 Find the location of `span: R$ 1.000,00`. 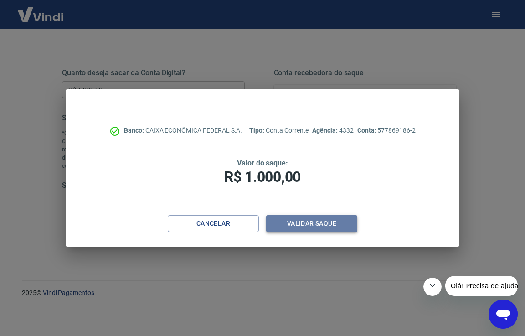

span: R$ 1.000,00 is located at coordinates (262, 177).